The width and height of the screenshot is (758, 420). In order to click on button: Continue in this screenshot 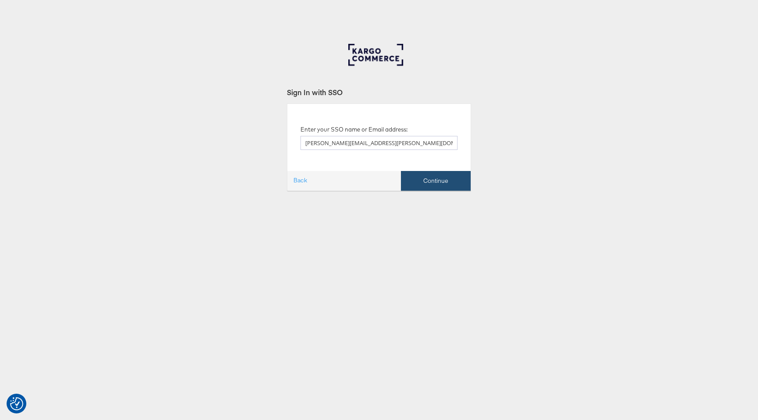, I will do `click(436, 181)`.